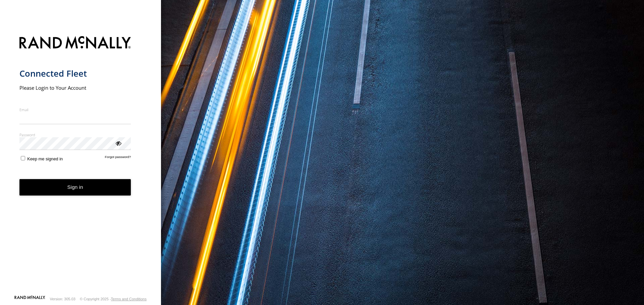  What do you see at coordinates (75, 135) in the screenshot?
I see `label: Password` at bounding box center [75, 135].